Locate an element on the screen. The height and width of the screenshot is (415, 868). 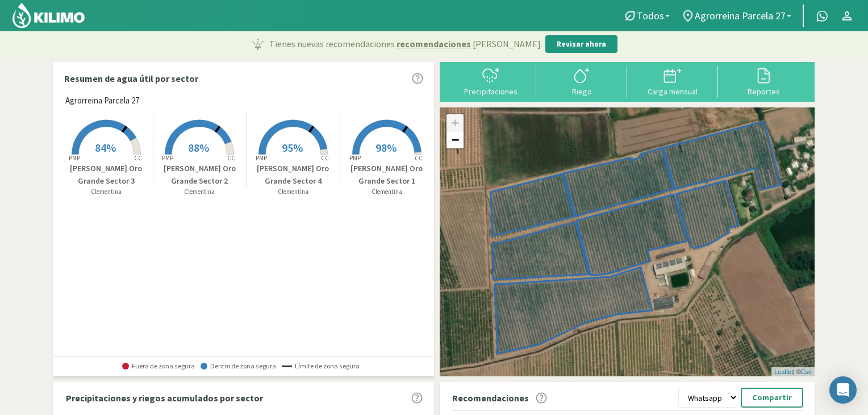
span: 95% is located at coordinates (292, 147).